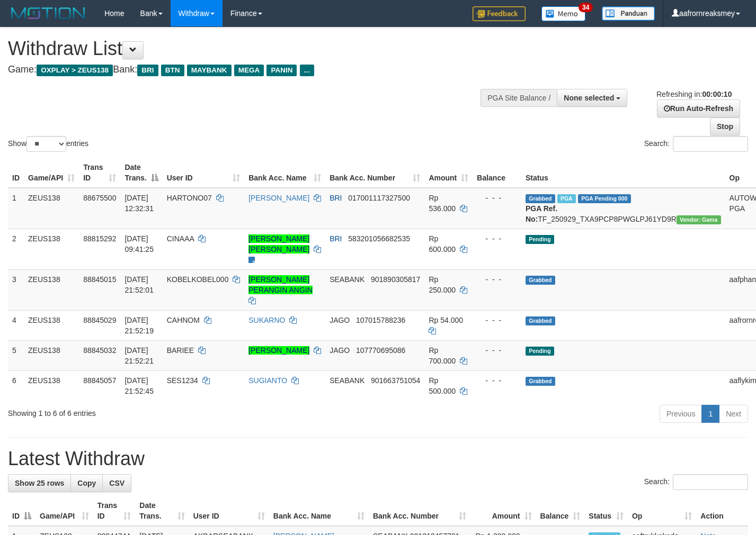 The width and height of the screenshot is (756, 535). What do you see at coordinates (141, 173) in the screenshot?
I see `th: Date Trans.: activate to sort column descending` at bounding box center [141, 173].